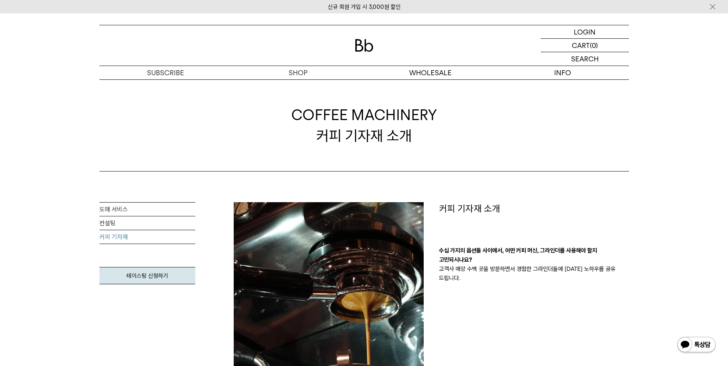 The height and width of the screenshot is (366, 728). Describe the element at coordinates (534, 255) in the screenshot. I see `p: 수십 가지의 옵션들 사이에서, 어떤 커피 머신, 그라인더를 사용해야 할지 고민되시나요?` at that location.